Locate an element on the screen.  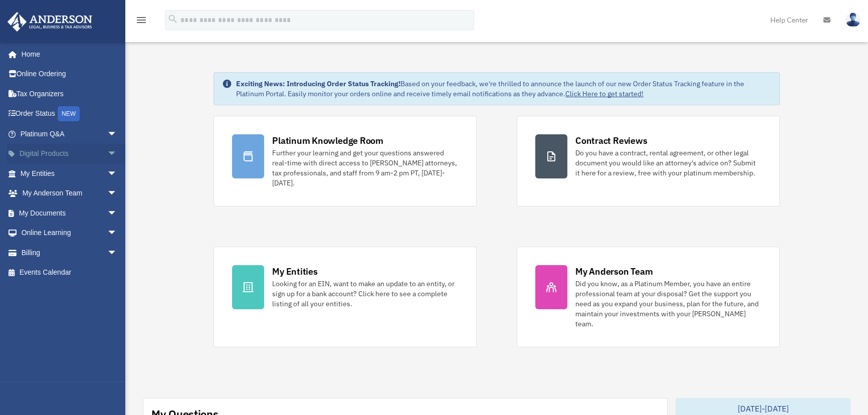
div: My Entities is located at coordinates (295, 271).